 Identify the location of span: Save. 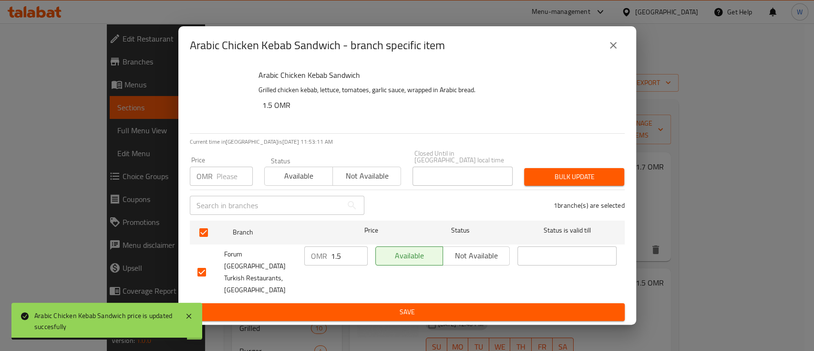
(407, 311).